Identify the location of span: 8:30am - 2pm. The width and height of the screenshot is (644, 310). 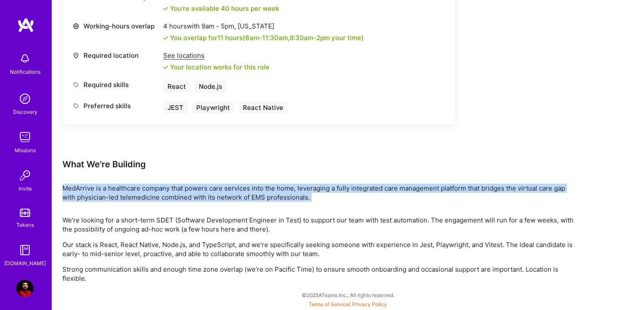
(310, 37).